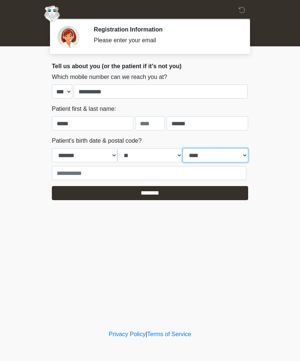 This screenshot has height=361, width=300. Describe the element at coordinates (109, 77) in the screenshot. I see `label: Which mobile number can we reach you at?` at that location.